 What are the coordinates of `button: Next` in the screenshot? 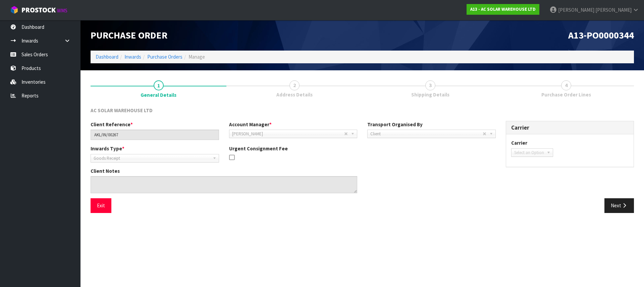 It's located at (619, 205).